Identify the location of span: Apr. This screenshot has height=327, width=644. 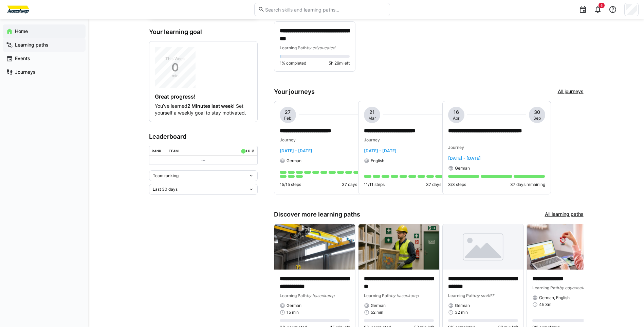
(456, 118).